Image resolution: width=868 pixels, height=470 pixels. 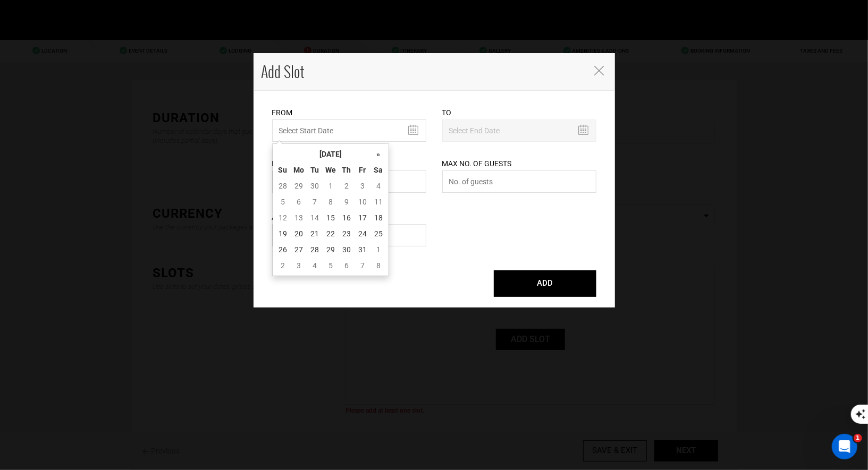 What do you see at coordinates (347, 234) in the screenshot?
I see `td: 23` at bounding box center [347, 234].